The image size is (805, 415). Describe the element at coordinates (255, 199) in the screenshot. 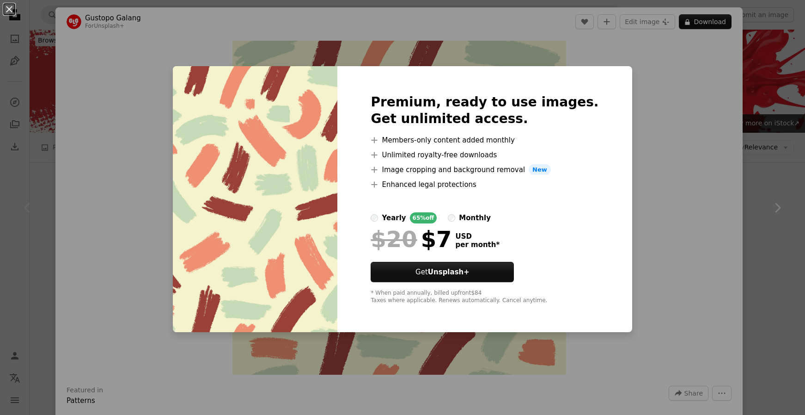

I see `img: premium_vector-1752896488795-49956a428955` at that location.